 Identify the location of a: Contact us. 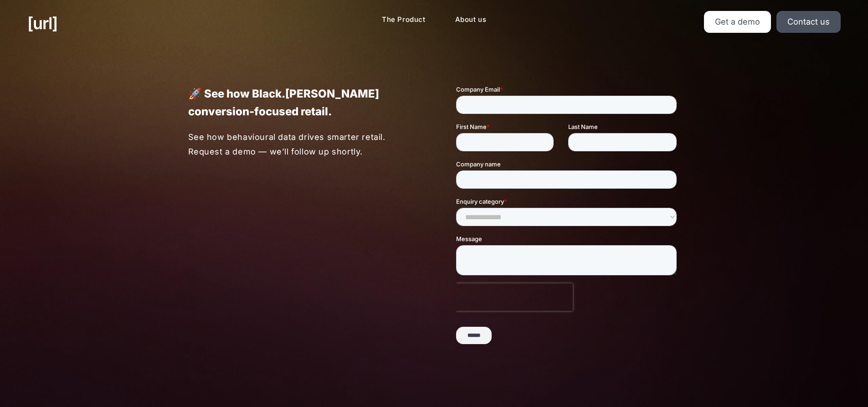
(809, 22).